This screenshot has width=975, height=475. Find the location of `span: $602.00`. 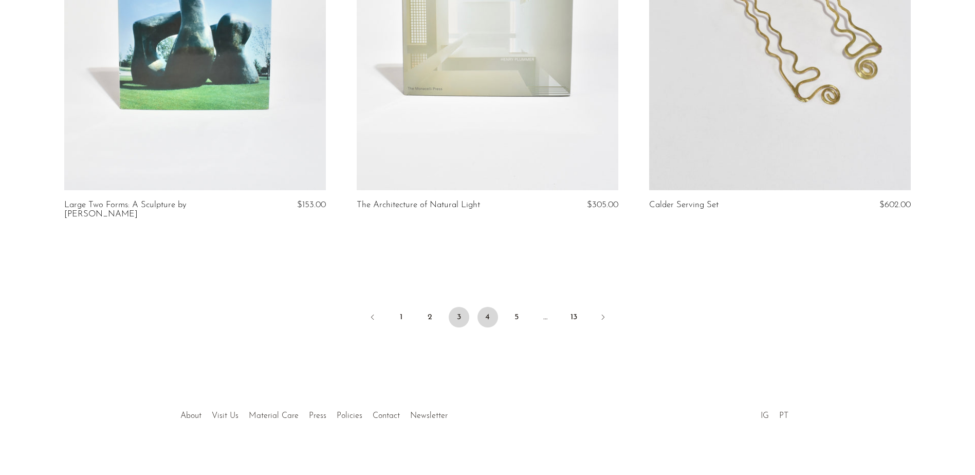

span: $602.00 is located at coordinates (895, 205).